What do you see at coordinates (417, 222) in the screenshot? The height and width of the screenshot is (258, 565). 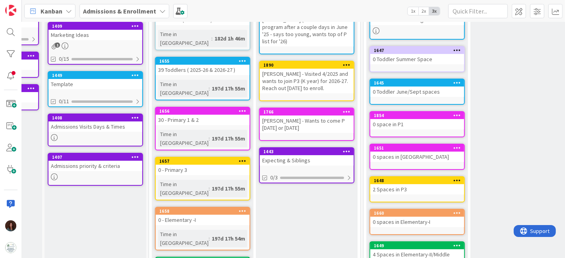 I see `div: 0 spaces in Elementary-I` at bounding box center [417, 222].